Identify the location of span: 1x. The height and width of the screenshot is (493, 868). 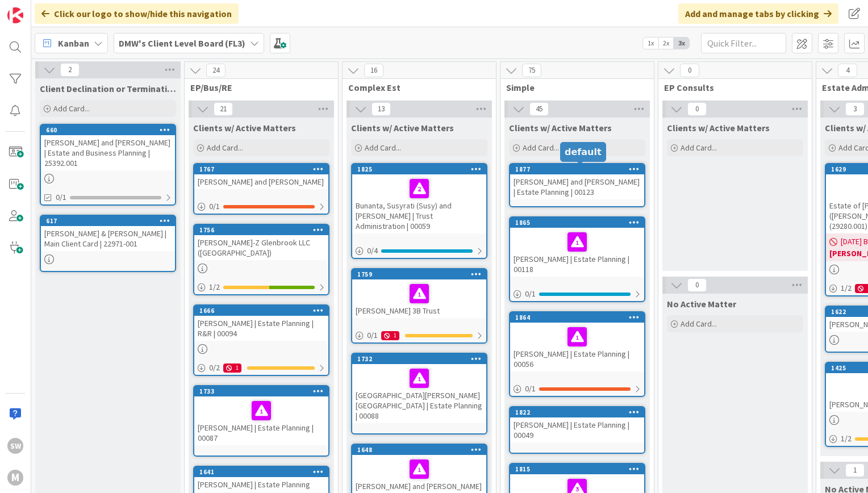
(651, 43).